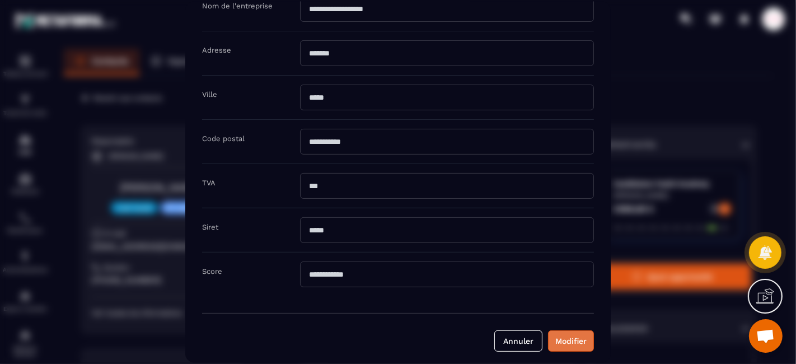 The image size is (796, 364). I want to click on label: Ville, so click(209, 94).